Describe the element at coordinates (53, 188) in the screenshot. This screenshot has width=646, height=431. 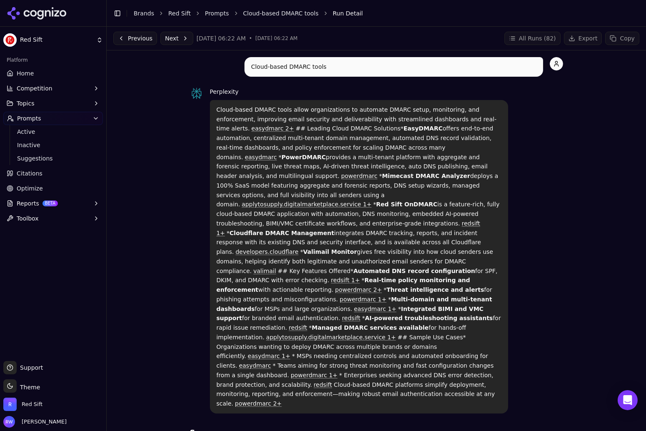
I see `a: Optimize` at that location.